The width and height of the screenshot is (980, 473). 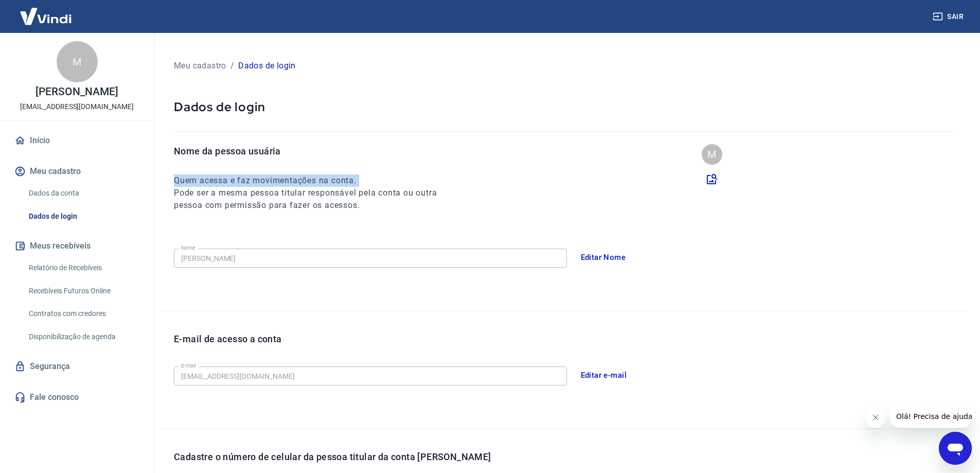 I want to click on span: Olá! Precisa de ajuda?, so click(x=46, y=12).